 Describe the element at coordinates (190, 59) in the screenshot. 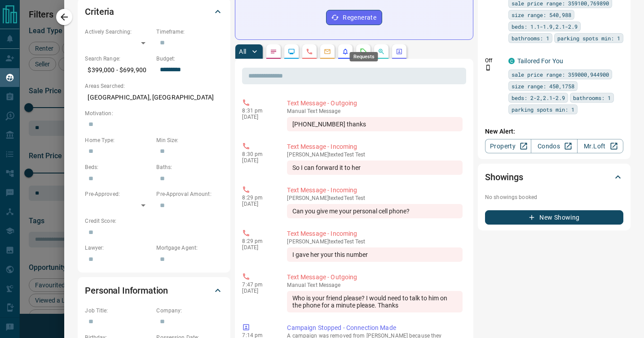

I see `p: Budget:` at that location.